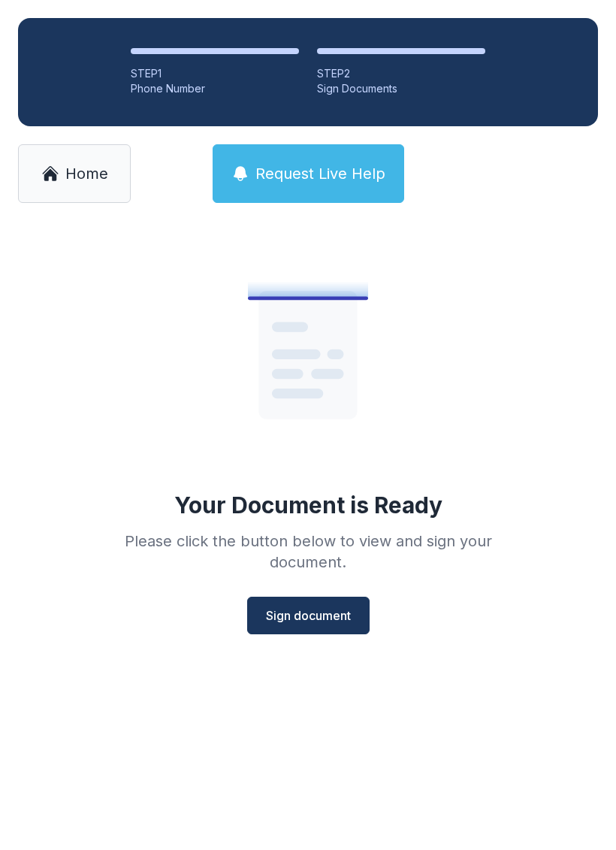 The image size is (616, 850). I want to click on span: Sign document, so click(308, 615).